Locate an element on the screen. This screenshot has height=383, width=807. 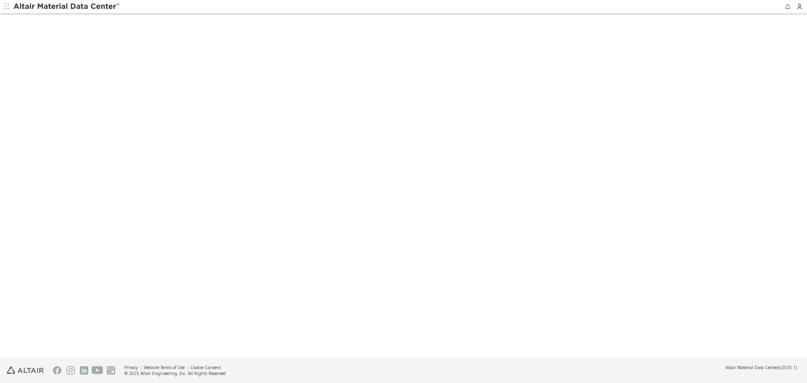
img: Altair Material Data Center is located at coordinates (67, 7).